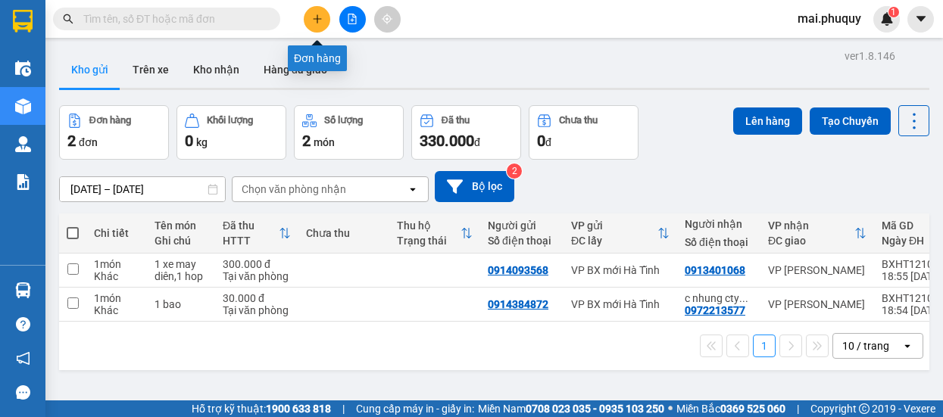  What do you see at coordinates (614, 226) in the screenshot?
I see `div: VP gửi` at bounding box center [614, 226].